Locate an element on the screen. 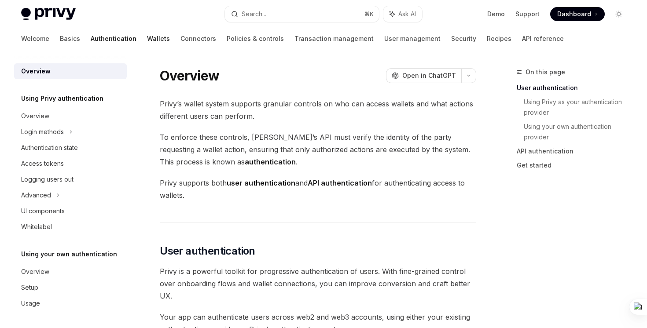 The image size is (647, 328). a: UI components is located at coordinates (70, 211).